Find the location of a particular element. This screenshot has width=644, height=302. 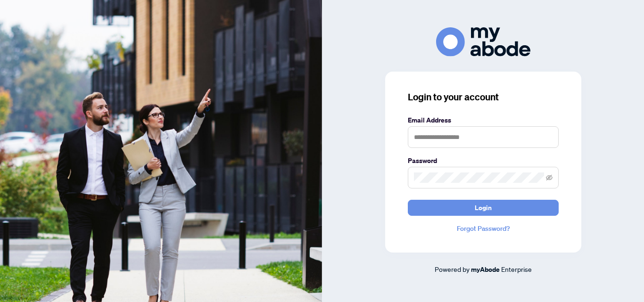

span: Enterprise is located at coordinates (516, 269).